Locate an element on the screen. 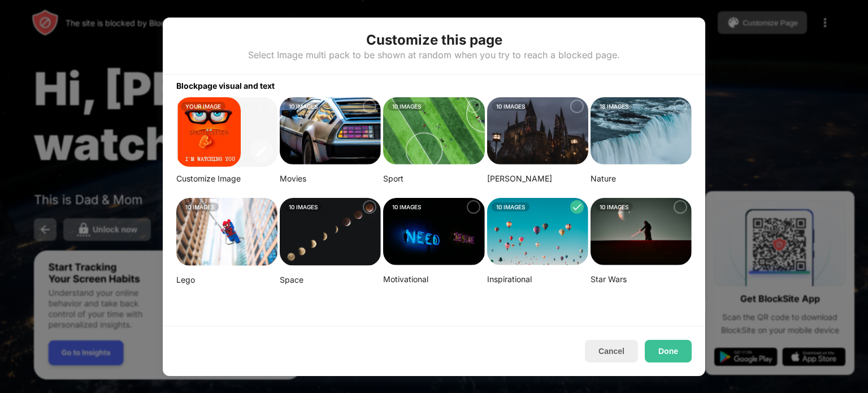 The image size is (868, 393). img: aditya-chinchure-LtHTe32r_nA-unsplash.png is located at coordinates (641, 131).